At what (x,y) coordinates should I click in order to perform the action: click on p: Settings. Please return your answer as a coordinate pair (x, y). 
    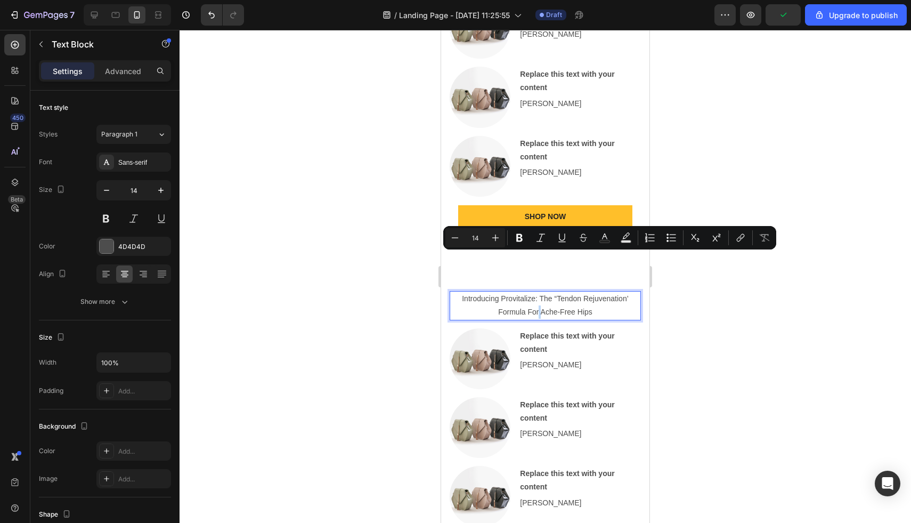
    Looking at the image, I should click on (68, 71).